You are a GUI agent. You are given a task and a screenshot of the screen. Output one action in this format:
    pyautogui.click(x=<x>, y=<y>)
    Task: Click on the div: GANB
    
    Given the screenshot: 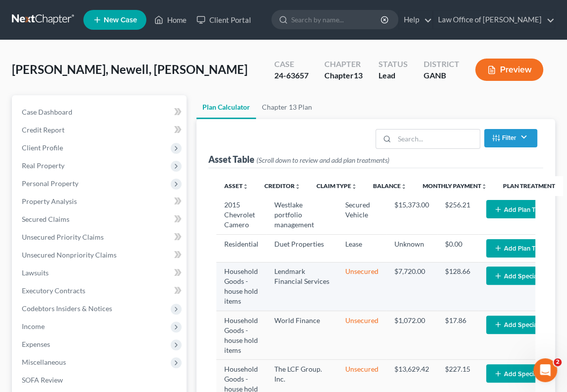 What is the action you would take?
    pyautogui.click(x=442, y=75)
    